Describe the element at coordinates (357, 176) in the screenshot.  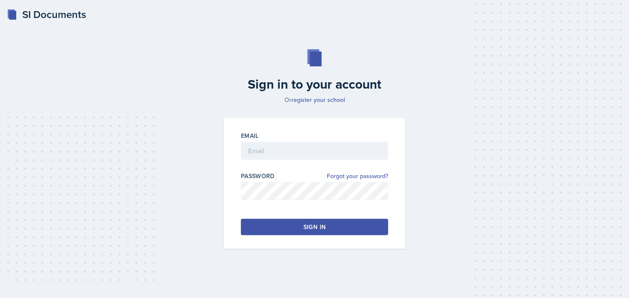
I see `a: Forgot your password?` at that location.